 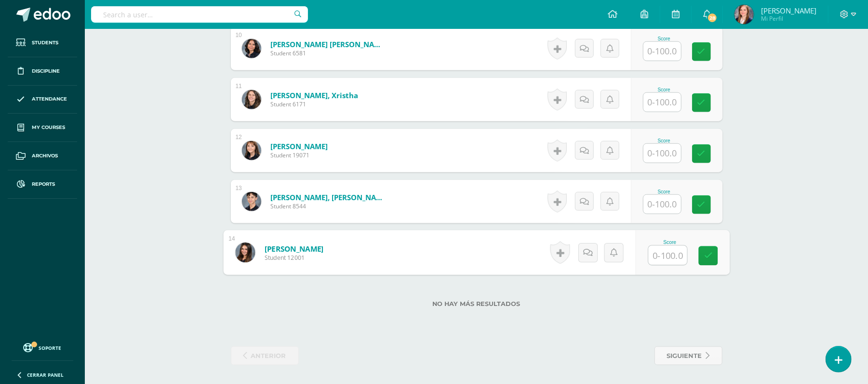 What do you see at coordinates (48, 127) in the screenshot?
I see `span: My courses` at bounding box center [48, 127].